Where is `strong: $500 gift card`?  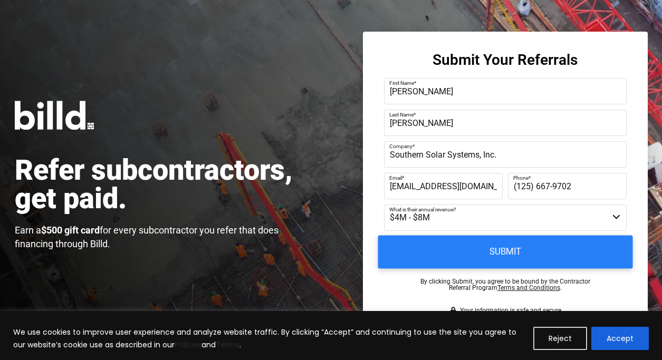 strong: $500 gift card is located at coordinates (70, 230).